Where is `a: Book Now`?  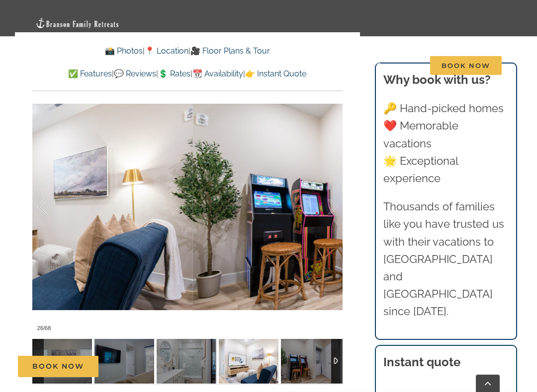 a: Book Now is located at coordinates (58, 367).